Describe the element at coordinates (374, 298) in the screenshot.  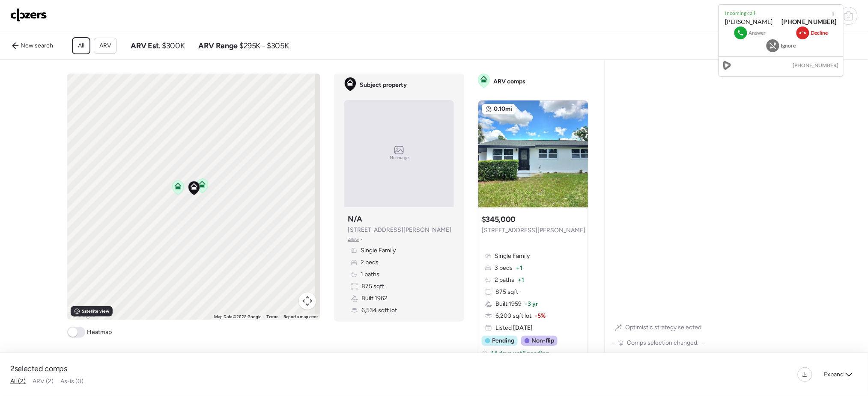
I see `span: Built 1962` at that location.